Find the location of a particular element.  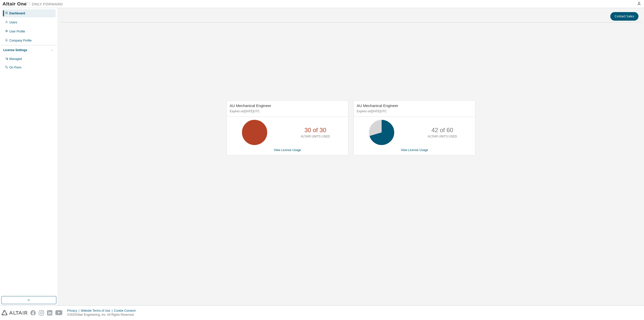

div: On Prem is located at coordinates (15, 68).